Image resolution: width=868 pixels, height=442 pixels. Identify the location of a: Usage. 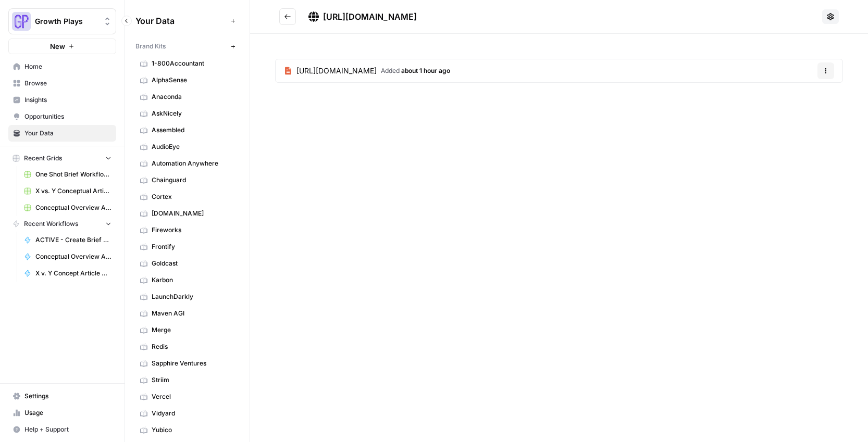
(62, 413).